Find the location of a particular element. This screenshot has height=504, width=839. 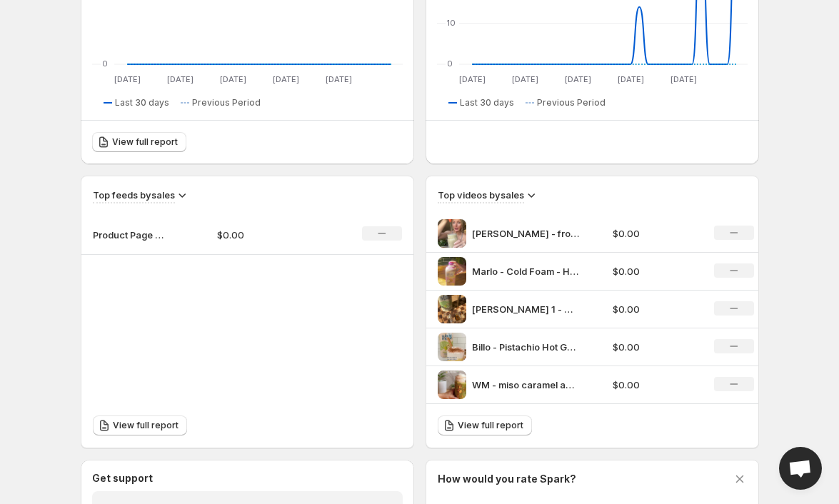

img: McKenna - froth overflow is located at coordinates (453, 234).